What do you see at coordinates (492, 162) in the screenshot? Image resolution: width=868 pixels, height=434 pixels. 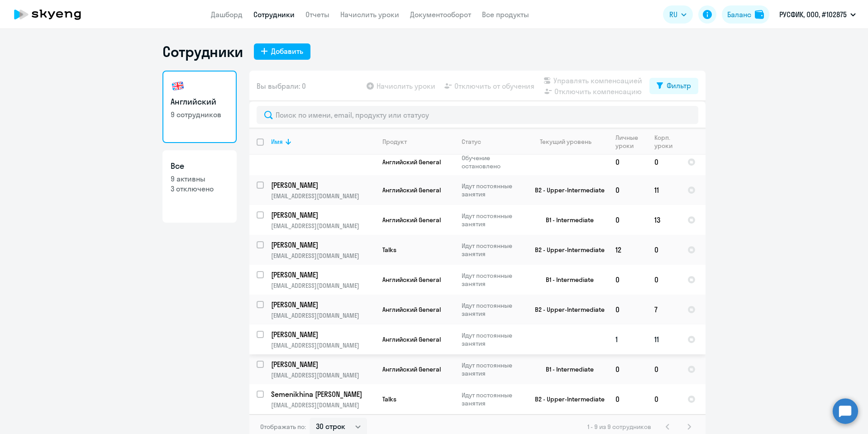 I see `p: Обучение остановлено` at bounding box center [492, 162].